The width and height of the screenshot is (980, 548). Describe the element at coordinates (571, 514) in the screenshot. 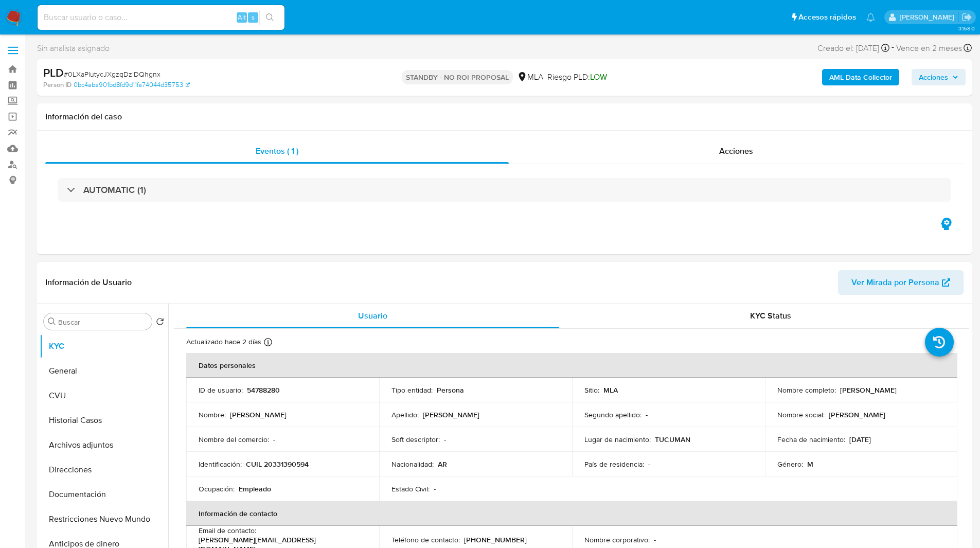

I see `th: Información de contacto` at that location.